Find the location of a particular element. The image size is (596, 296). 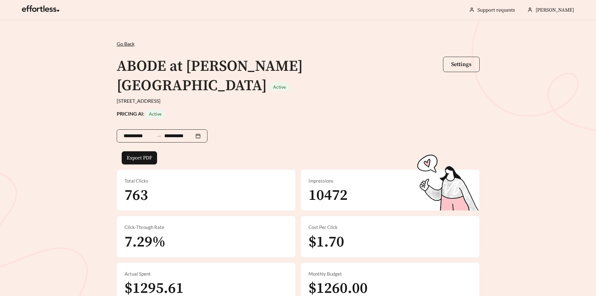

div: Actual Spent is located at coordinates (206, 274).